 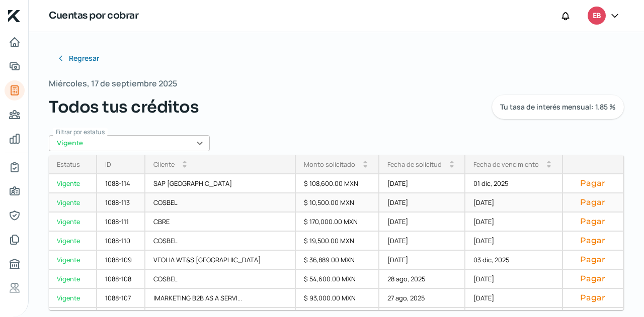 What do you see at coordinates (122, 184) in the screenshot?
I see `div: 1088-114` at bounding box center [122, 184].